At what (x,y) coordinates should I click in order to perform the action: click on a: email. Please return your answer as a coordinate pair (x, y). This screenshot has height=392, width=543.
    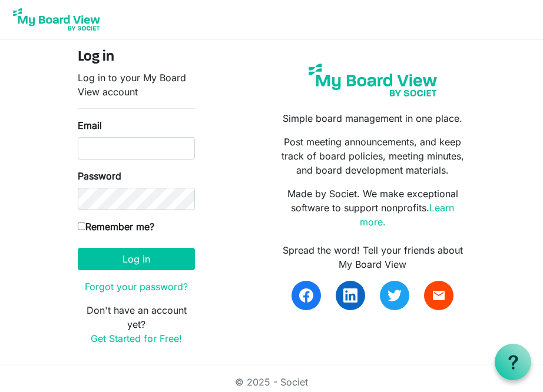
    Looking at the image, I should click on (438, 296).